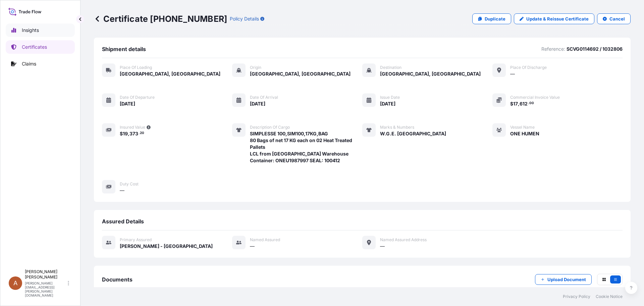 This screenshot has height=306, width=644. Describe the element at coordinates (495, 19) in the screenshot. I see `p: Duplicate` at that location.